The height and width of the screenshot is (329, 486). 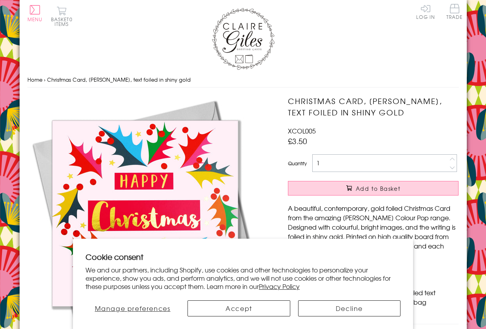 I want to click on span: XCOL005, so click(x=302, y=131).